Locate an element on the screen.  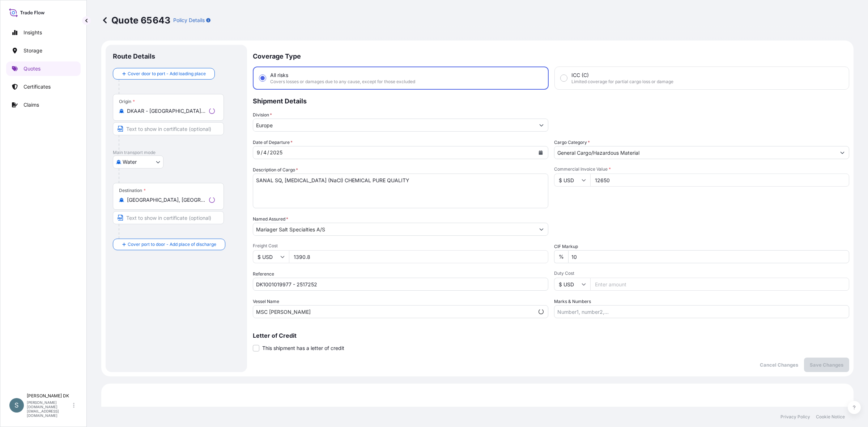
label: CIF Markup is located at coordinates (566, 247).